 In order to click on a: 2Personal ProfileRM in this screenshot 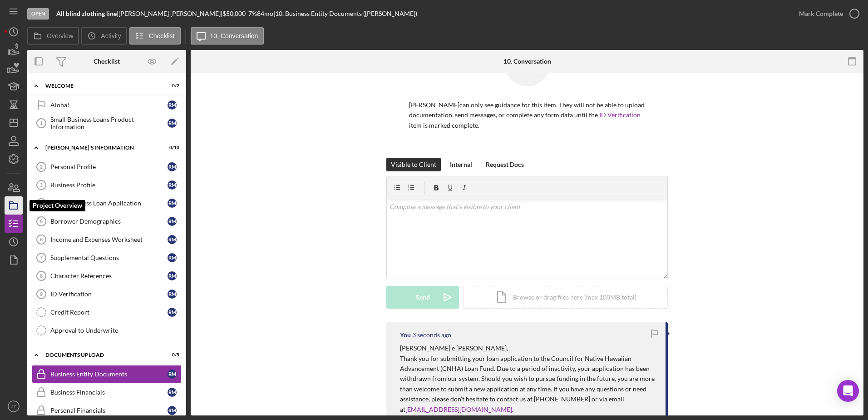, I will do `click(107, 167)`.